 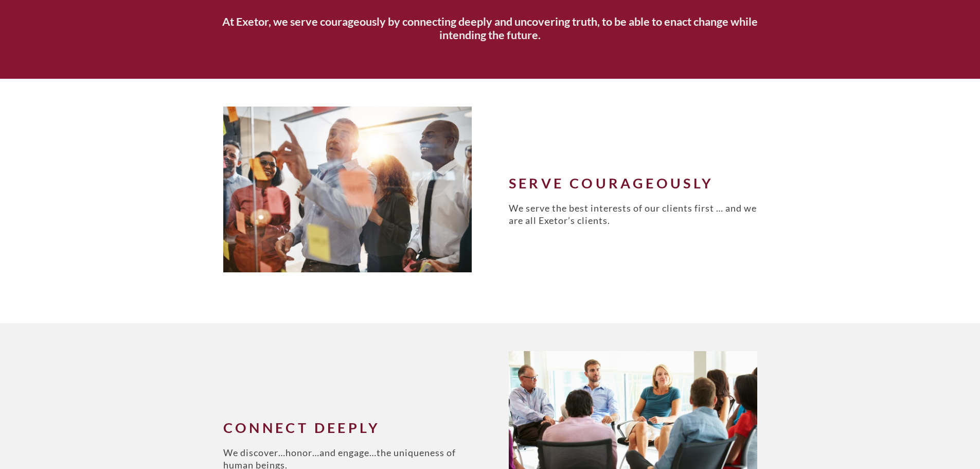 What do you see at coordinates (490, 29) in the screenshot?
I see `h5: At Exetor, we serve courageously by connecting deeply and uncovering truth, to be able to enact c...` at bounding box center [490, 29].